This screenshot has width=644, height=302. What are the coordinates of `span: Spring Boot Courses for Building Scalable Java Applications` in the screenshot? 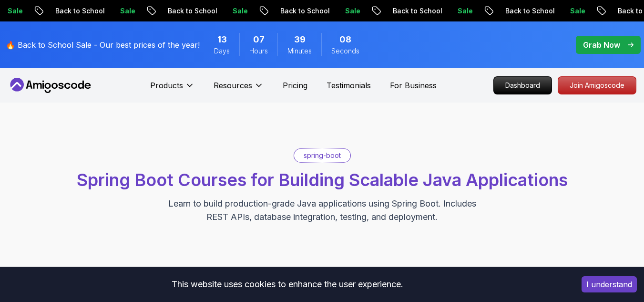 It's located at (322, 180).